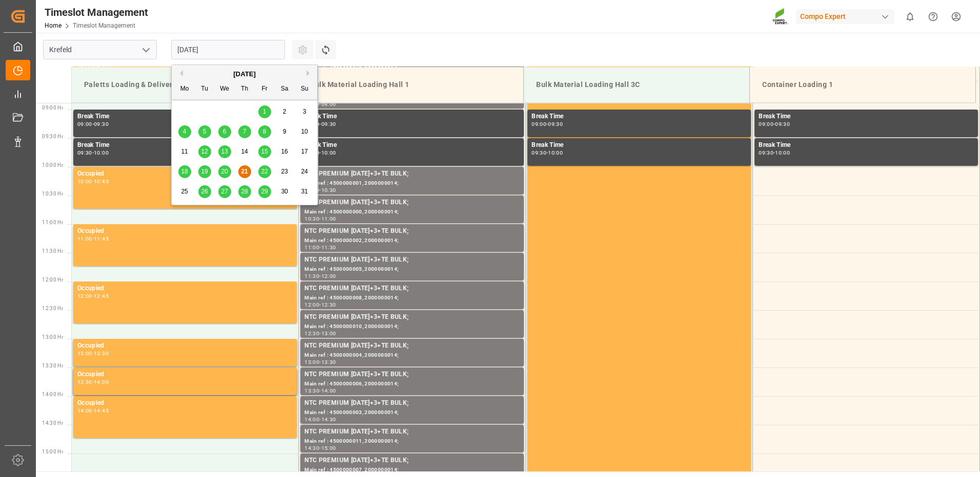  I want to click on button: Compo Expert, so click(847, 16).